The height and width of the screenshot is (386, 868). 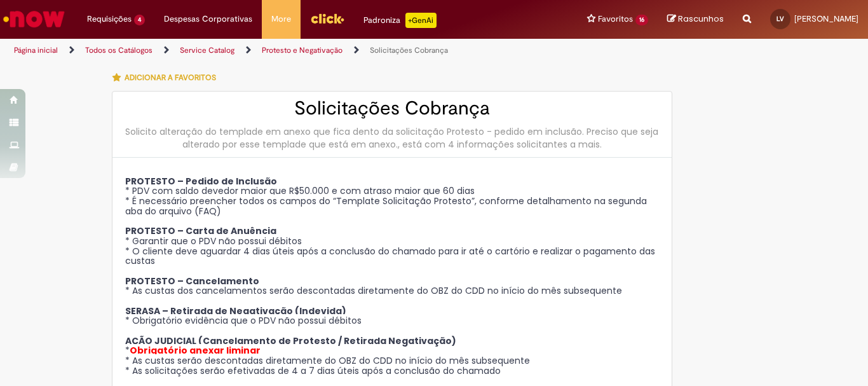 What do you see at coordinates (327, 19) in the screenshot?
I see `img: click_logo_yellow_360x200.png` at bounding box center [327, 19].